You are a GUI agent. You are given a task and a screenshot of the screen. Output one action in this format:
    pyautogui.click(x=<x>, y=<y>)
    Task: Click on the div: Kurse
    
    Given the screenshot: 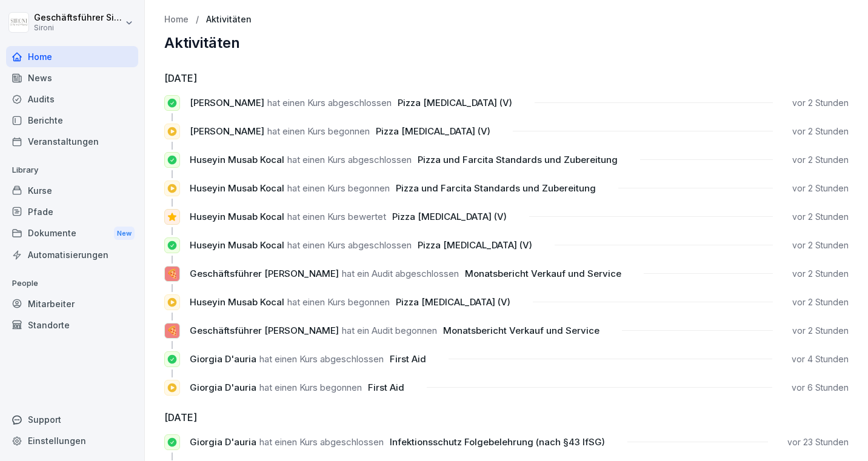 What is the action you would take?
    pyautogui.click(x=72, y=190)
    